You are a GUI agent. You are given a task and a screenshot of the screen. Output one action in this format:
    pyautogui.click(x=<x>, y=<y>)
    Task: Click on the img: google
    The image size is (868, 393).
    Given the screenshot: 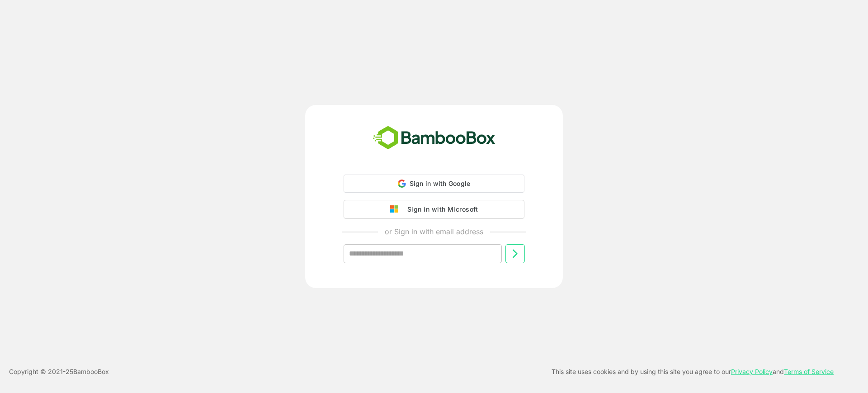 What is the action you would take?
    pyautogui.click(x=396, y=209)
    